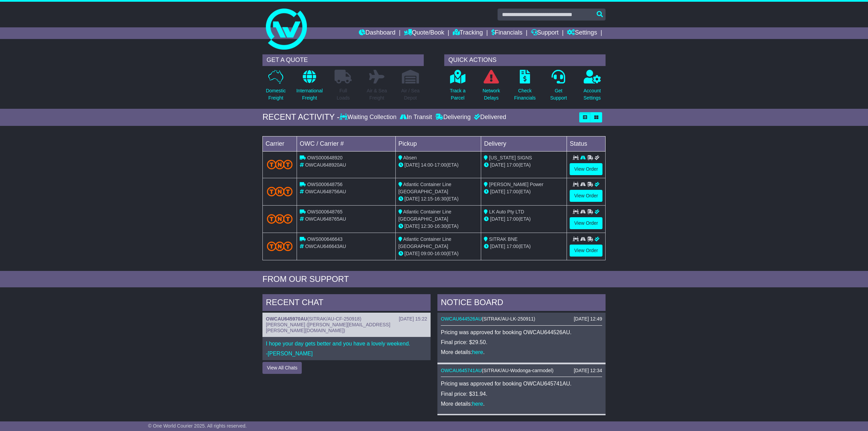  I want to click on span: SITRAK/AU-CF-250918, so click(334, 319).